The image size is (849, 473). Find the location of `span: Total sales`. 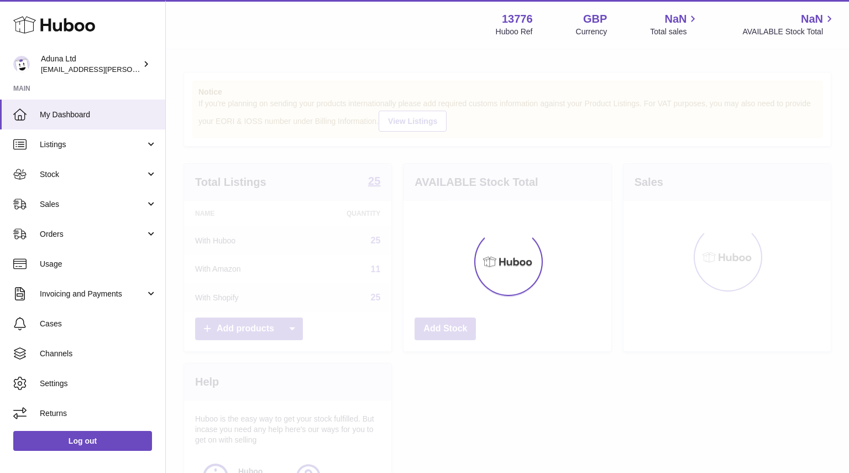

span: Total sales is located at coordinates (674, 32).